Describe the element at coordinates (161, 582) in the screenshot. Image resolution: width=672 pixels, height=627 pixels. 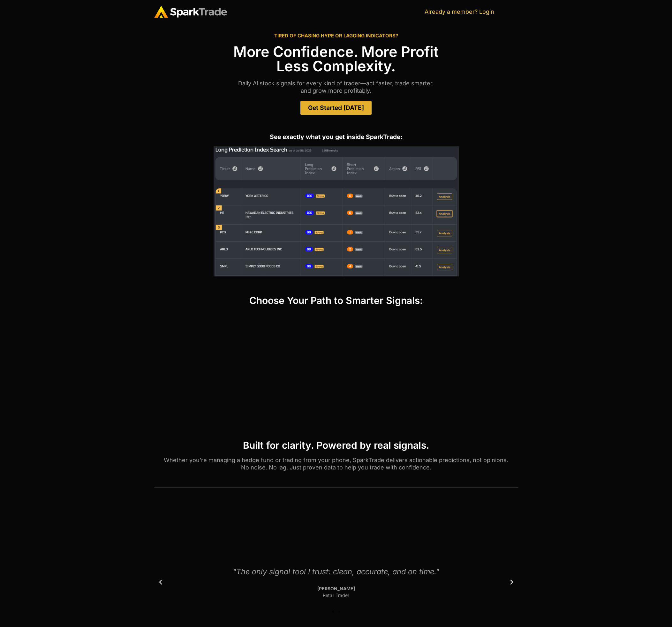
I see `div: Previous slide` at that location.